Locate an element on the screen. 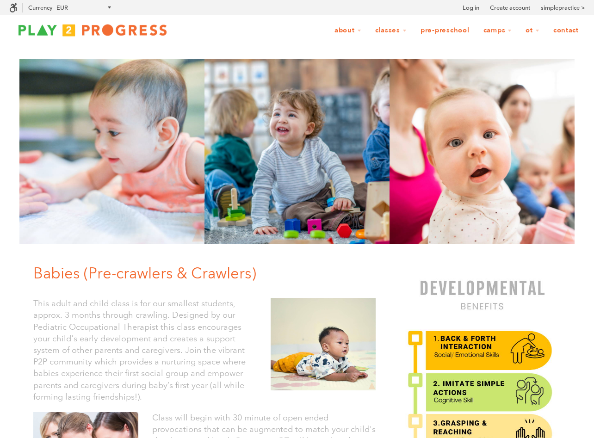  font: This adult and child class is for our smallest students, approx. 3 months through crawling. Desig... is located at coordinates (139, 350).